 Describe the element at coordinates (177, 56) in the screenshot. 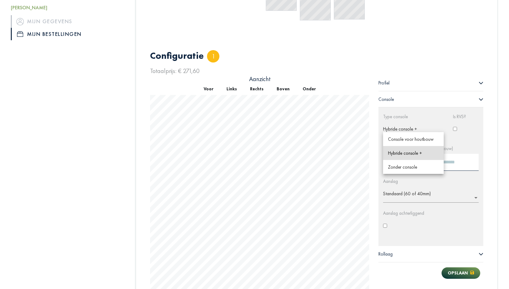

I see `h1: Configuratie` at that location.